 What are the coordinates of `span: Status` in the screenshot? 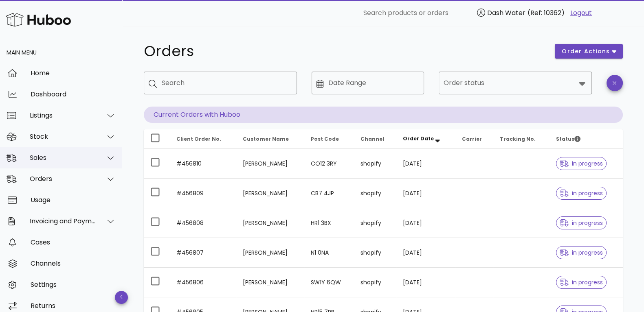 It's located at (568, 139).